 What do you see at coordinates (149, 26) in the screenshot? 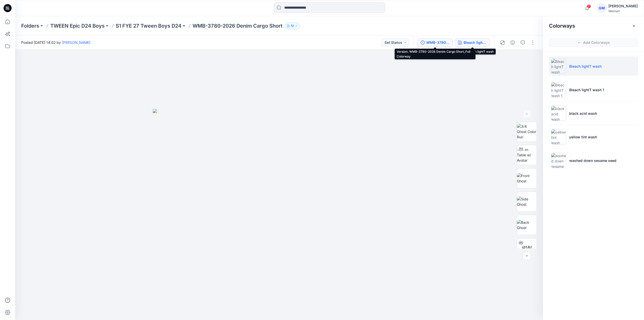
I see `p: S1 FYE 27 Tween Boys D24` at bounding box center [149, 26].